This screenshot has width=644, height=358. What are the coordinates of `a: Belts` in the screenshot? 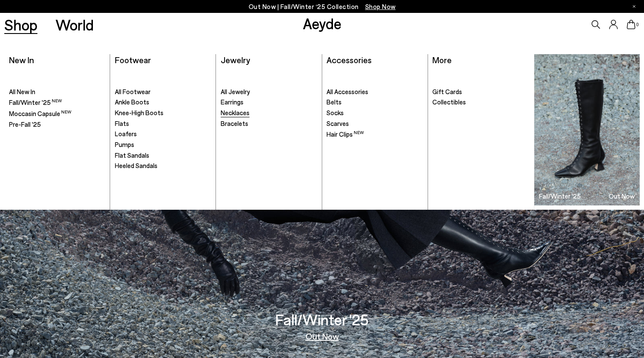 It's located at (374, 102).